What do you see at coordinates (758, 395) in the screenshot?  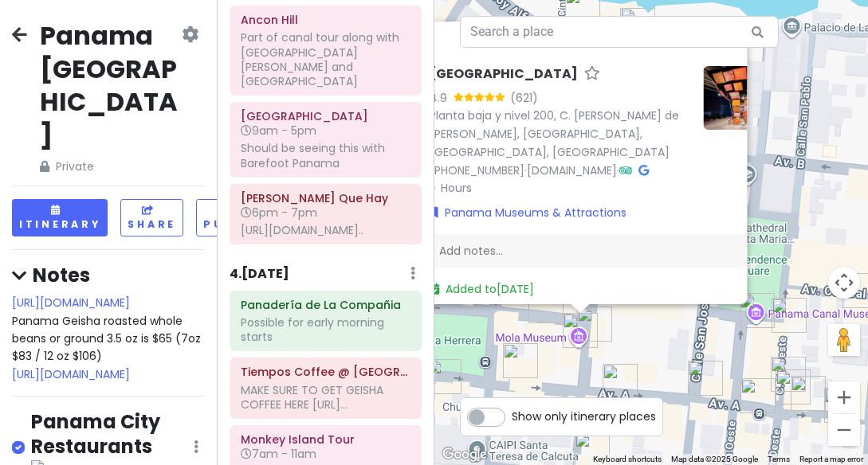 I see `div: Casa Latina Panamá` at bounding box center [758, 395].